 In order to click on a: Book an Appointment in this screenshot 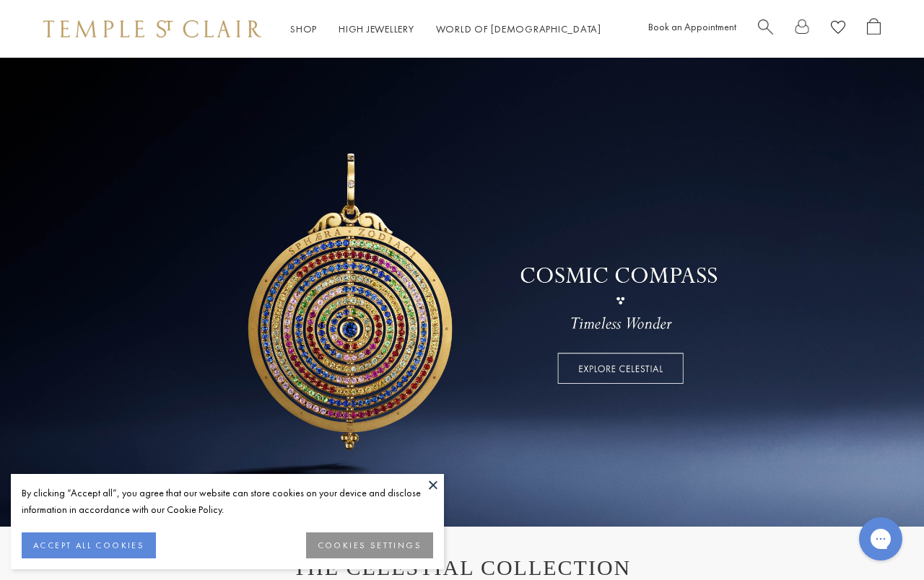, I will do `click(692, 27)`.